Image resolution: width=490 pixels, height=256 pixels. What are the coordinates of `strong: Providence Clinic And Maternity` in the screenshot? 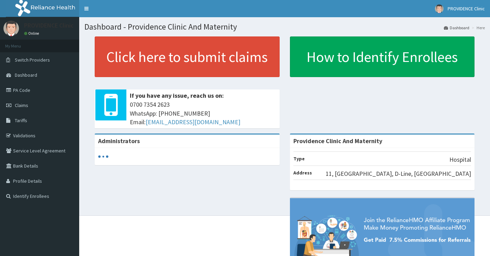 It's located at (338, 141).